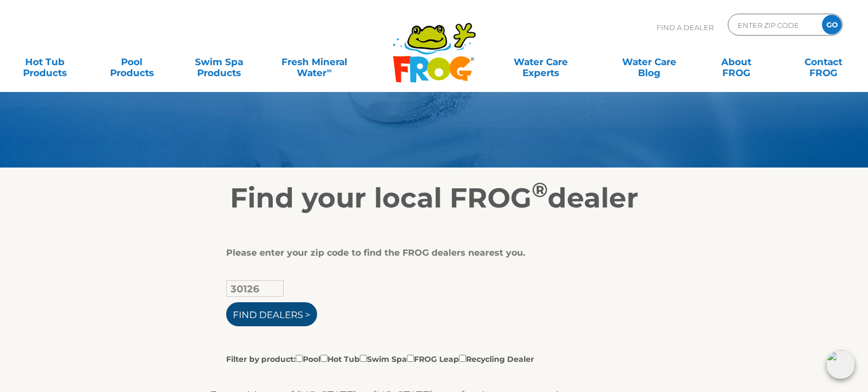 This screenshot has width=868, height=392. What do you see at coordinates (541, 62) in the screenshot?
I see `a: Water CareExperts` at bounding box center [541, 62].